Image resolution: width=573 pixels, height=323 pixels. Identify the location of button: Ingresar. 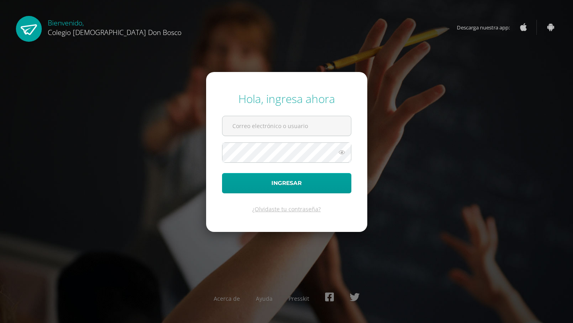
(286, 183).